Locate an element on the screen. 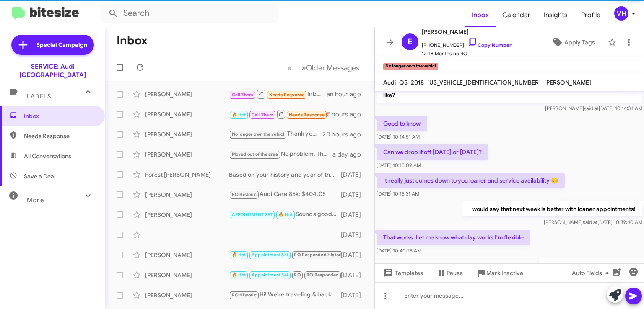 This screenshot has height=309, width=644. div: Hi! We're traveling & back next week, we'll call then. is located at coordinates (285, 295).